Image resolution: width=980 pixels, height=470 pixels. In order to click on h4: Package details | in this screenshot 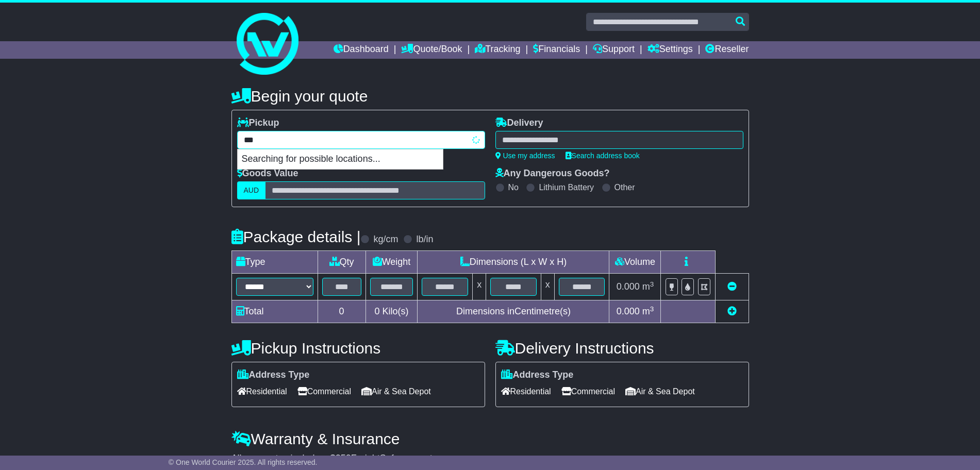, I will do `click(296, 237)`.